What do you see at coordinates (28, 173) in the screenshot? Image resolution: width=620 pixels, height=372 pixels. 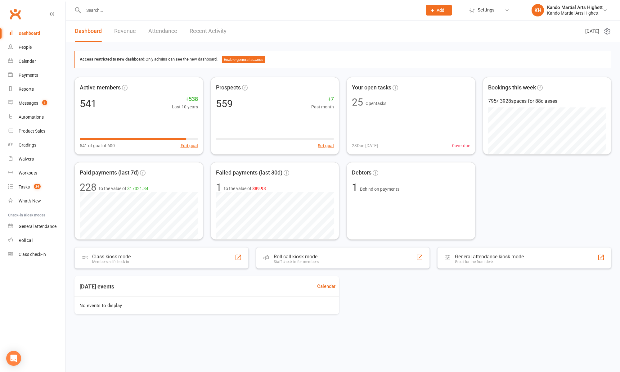 I see `div: Workouts` at bounding box center [28, 173].